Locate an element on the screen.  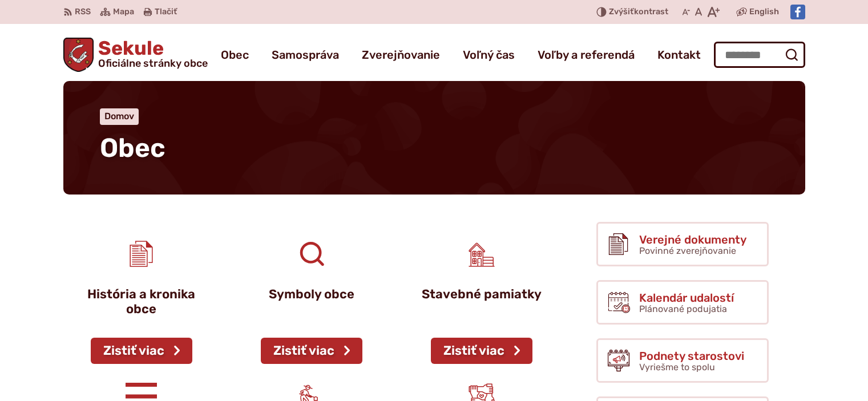
a: Verejné dokumenty Povinné zverejňovanie is located at coordinates (683, 245).